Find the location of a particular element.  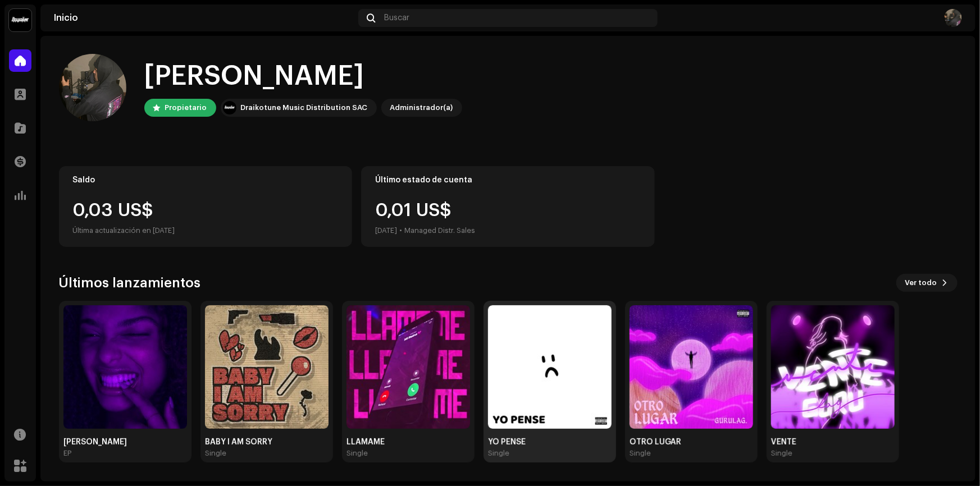

re-o-card-value: Saldo is located at coordinates (206, 206).